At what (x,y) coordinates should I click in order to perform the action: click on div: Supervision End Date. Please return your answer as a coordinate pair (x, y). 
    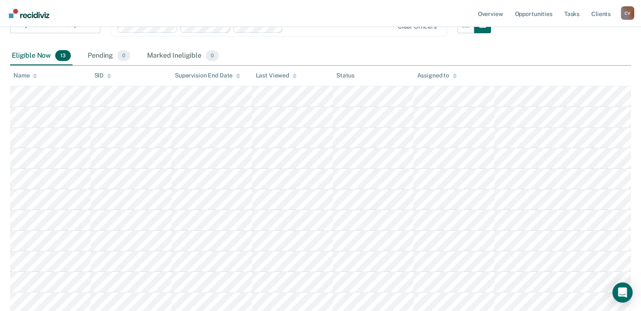
    Looking at the image, I should click on (207, 75).